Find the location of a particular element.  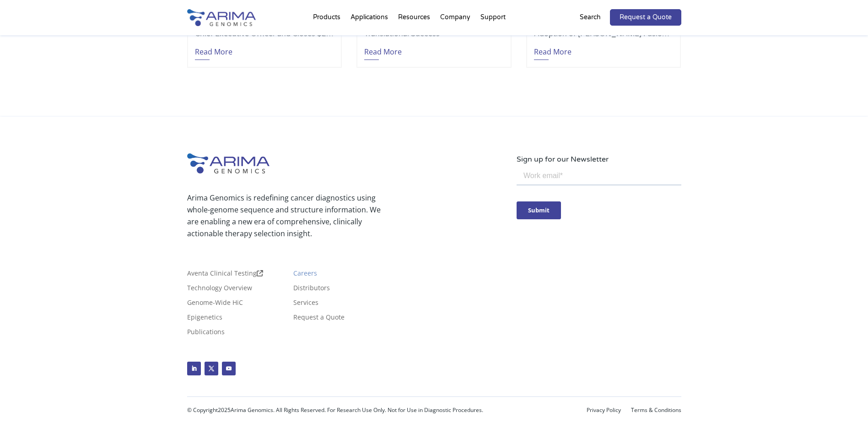

a: Follow on Youtube is located at coordinates (229, 368).